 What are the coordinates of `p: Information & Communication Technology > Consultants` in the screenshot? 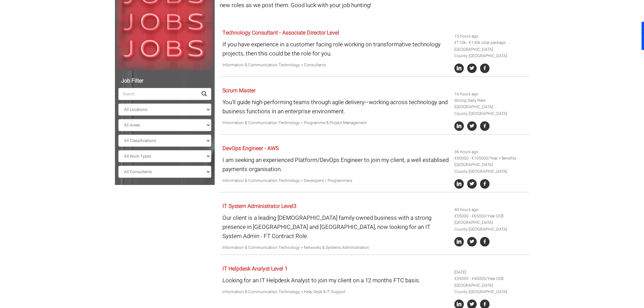 It's located at (336, 65).